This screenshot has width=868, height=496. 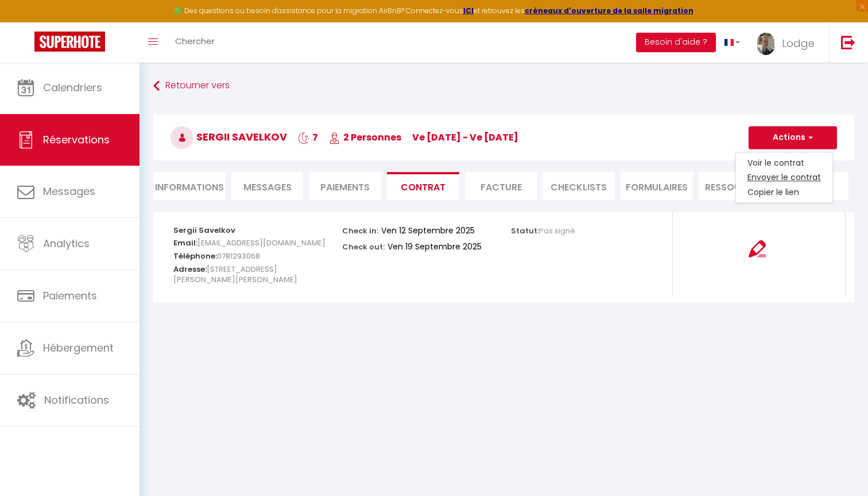 What do you see at coordinates (238, 256) in the screenshot?
I see `span: 0781293068` at bounding box center [238, 256].